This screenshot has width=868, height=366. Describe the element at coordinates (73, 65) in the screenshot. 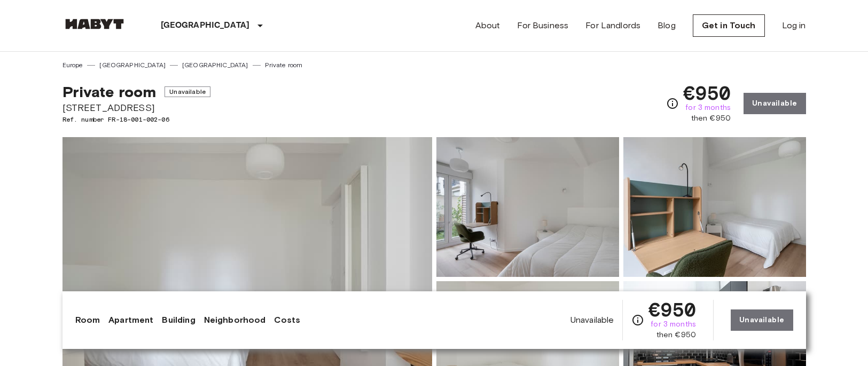

I see `a: Europe` at that location.